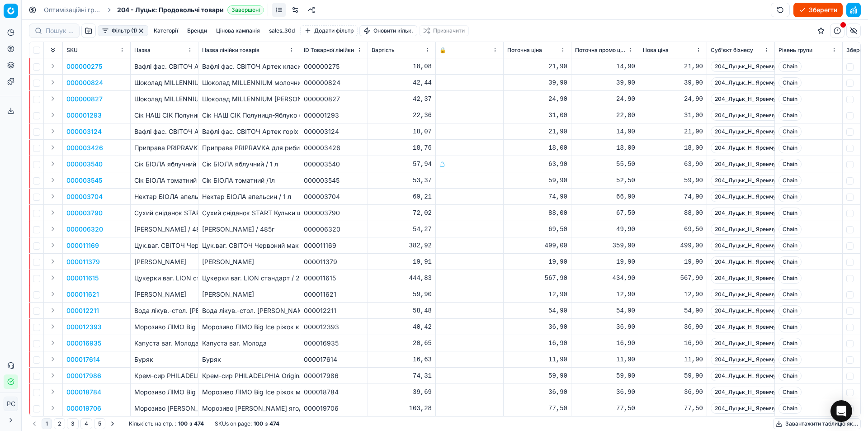 This screenshot has height=431, width=868. I want to click on div: 18,07, so click(402, 132).